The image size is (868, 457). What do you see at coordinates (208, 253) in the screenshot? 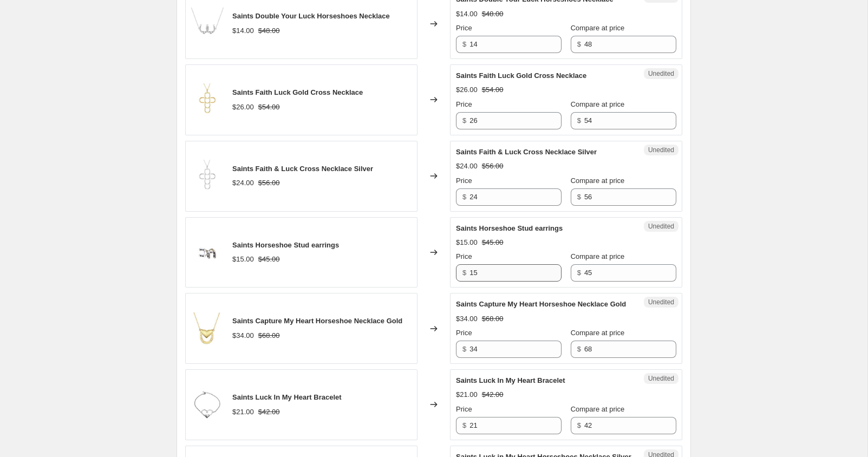
I see `img: 5AA55DCF-743C-44B6-988D-C0DEFEEA4352_1_105_c_80x.jpg` at bounding box center [208, 253].